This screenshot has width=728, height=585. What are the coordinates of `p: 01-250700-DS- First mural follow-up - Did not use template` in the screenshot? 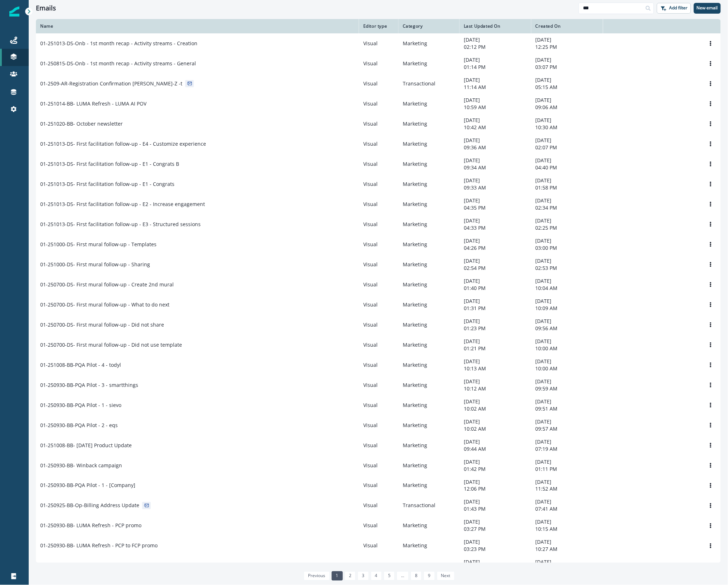 It's located at (111, 345).